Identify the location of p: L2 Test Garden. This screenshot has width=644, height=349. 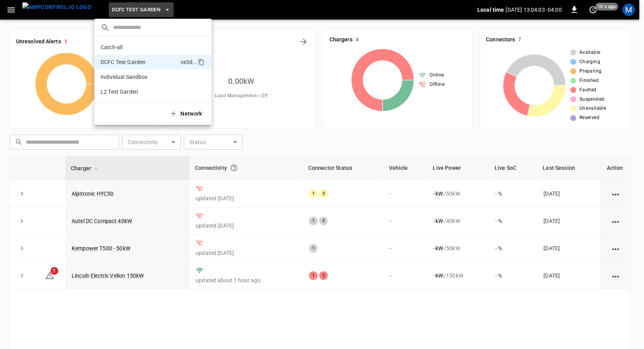
(139, 91).